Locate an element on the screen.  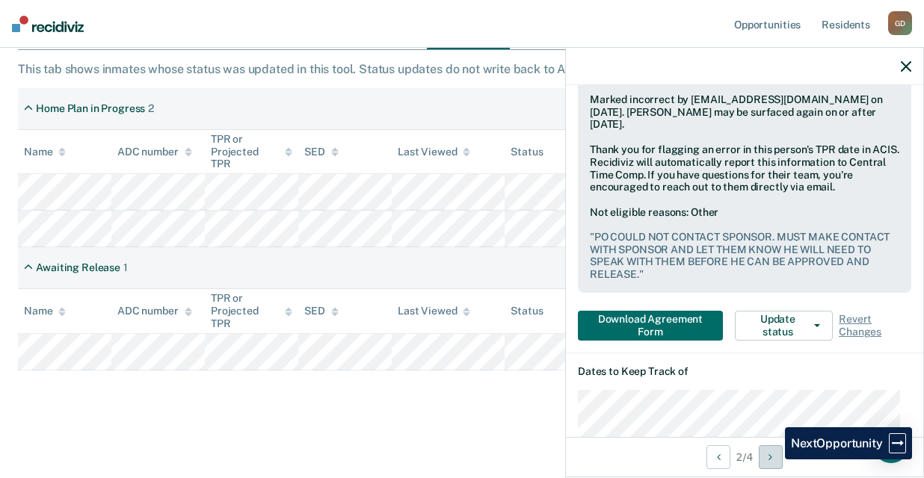
button: Download Agreement Form is located at coordinates (650, 326).